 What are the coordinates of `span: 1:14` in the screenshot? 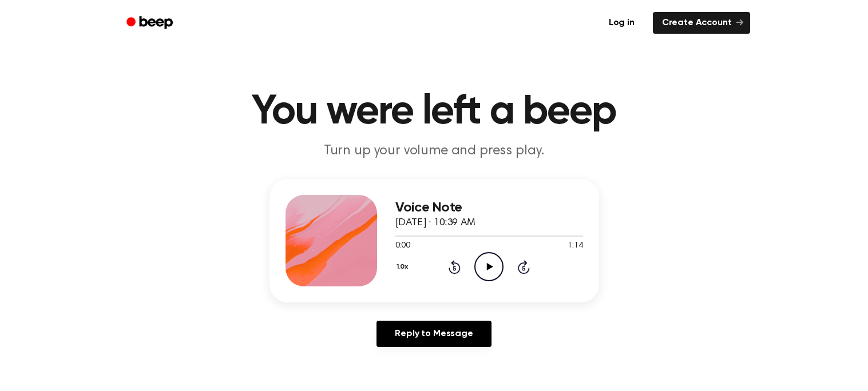 It's located at (575, 246).